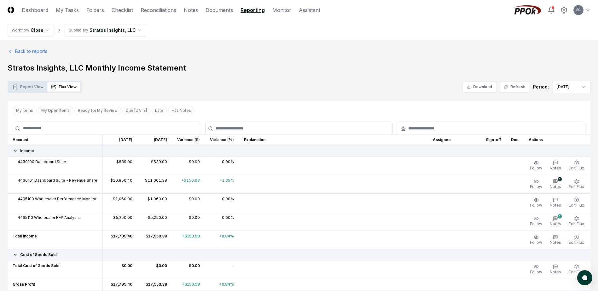  I want to click on button: Flux View, so click(64, 87).